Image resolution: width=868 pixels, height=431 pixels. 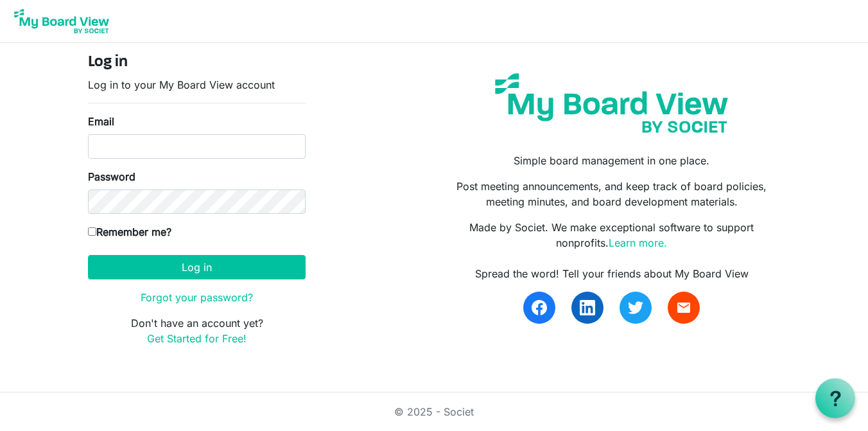 What do you see at coordinates (612, 161) in the screenshot?
I see `p: Simple board management in one place.` at bounding box center [612, 161].